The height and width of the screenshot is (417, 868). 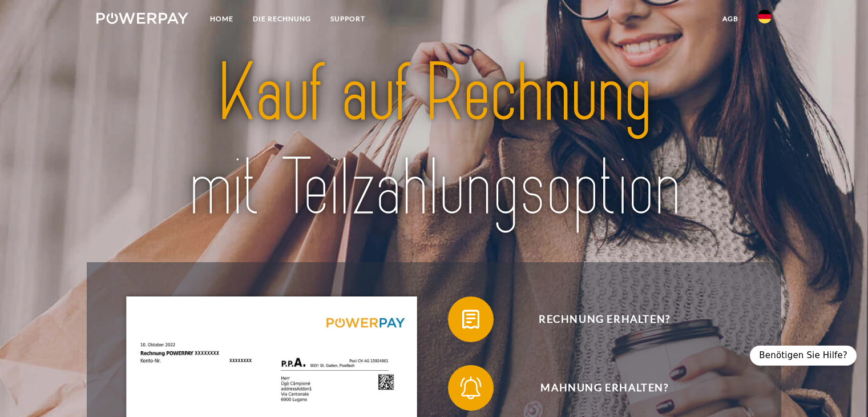 I want to click on button: Mahnung erhalten?, so click(x=596, y=388).